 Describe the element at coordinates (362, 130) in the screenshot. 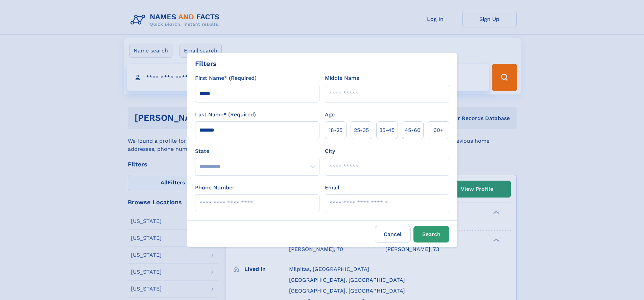

I see `span: 25‑35` at that location.